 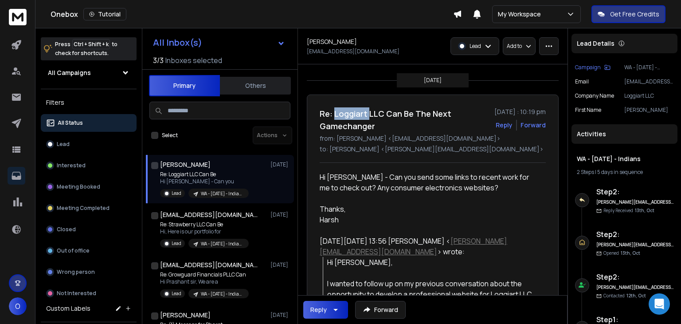 I want to click on button: Lead, so click(x=89, y=144).